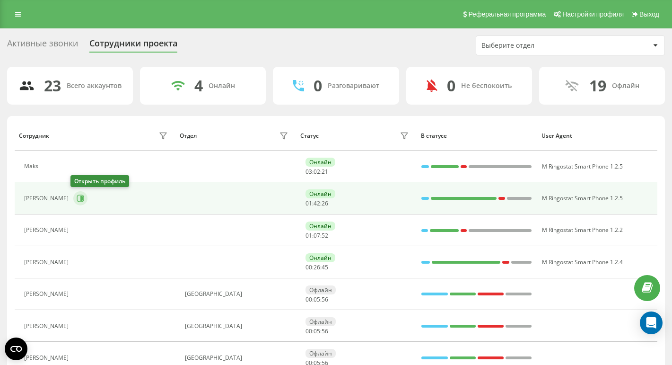 The image size is (672, 365). I want to click on div: Активные звонки, so click(43, 45).